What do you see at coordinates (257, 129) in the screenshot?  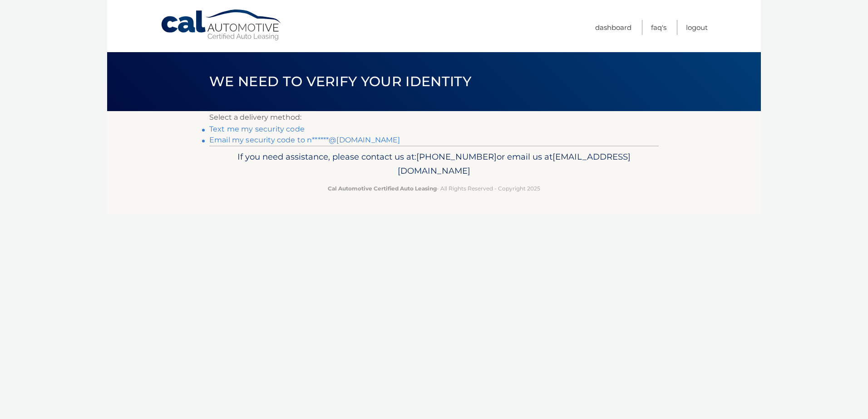 I see `a: Text me my security code` at bounding box center [257, 129].